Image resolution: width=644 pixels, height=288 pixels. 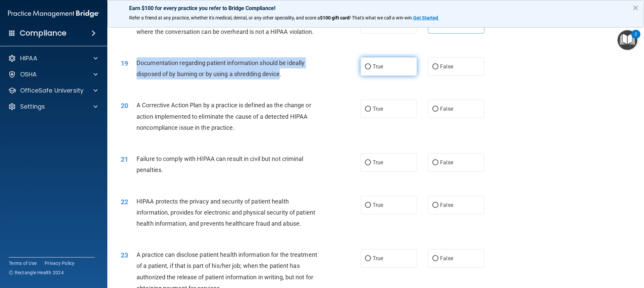 I want to click on span: 22, so click(x=124, y=202).